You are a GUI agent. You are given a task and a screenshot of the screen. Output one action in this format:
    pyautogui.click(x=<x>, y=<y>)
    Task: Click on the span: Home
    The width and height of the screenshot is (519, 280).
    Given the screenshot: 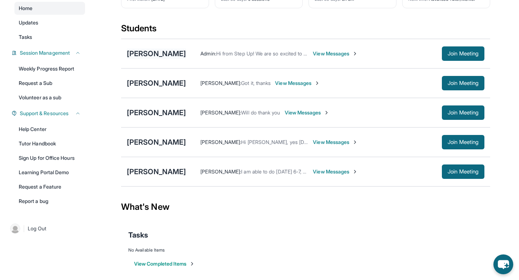 What is the action you would take?
    pyautogui.click(x=26, y=8)
    